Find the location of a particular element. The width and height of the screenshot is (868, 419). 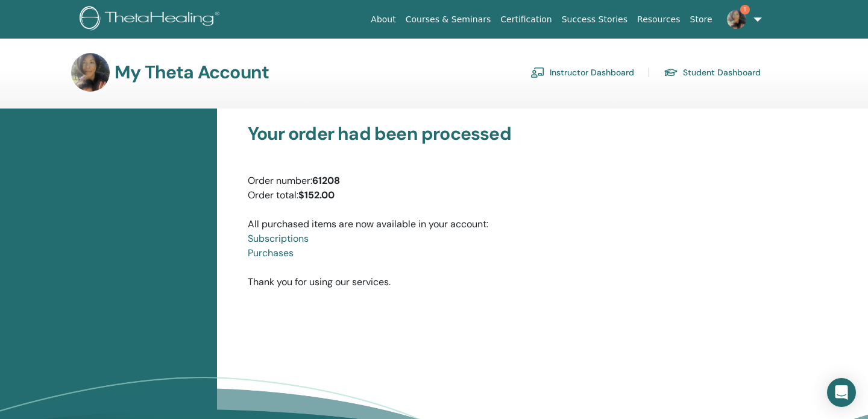

img: chalkboard-teacher.svg is located at coordinates (538, 73).